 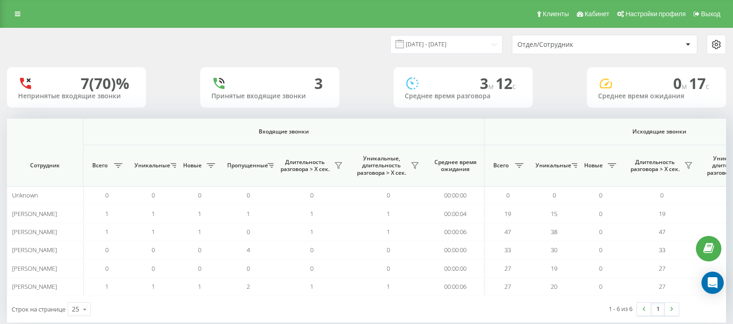 What do you see at coordinates (658, 309) in the screenshot?
I see `a: 1` at bounding box center [658, 309].